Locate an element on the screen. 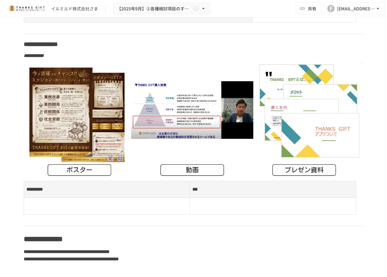 The width and height of the screenshot is (387, 277). div: イルミルド株式会社さま is located at coordinates (75, 9).